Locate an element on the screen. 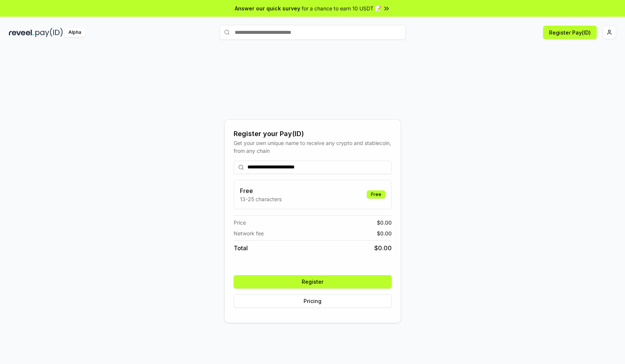  span: Network fee is located at coordinates (248, 233).